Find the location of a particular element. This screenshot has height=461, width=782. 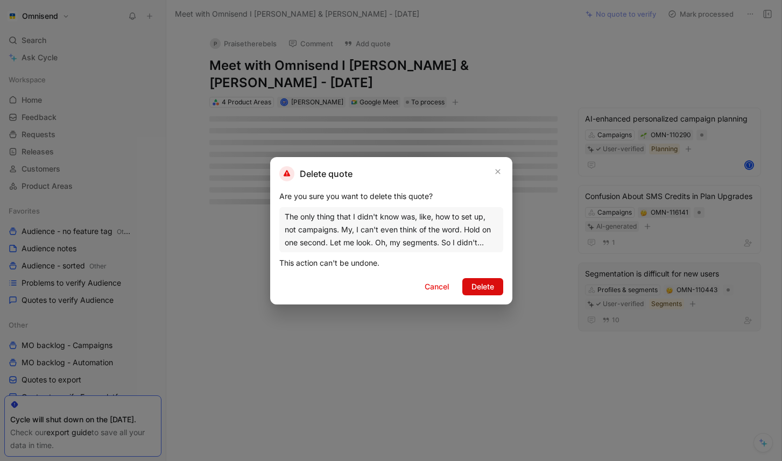

h2: Delete quote is located at coordinates (316, 174).